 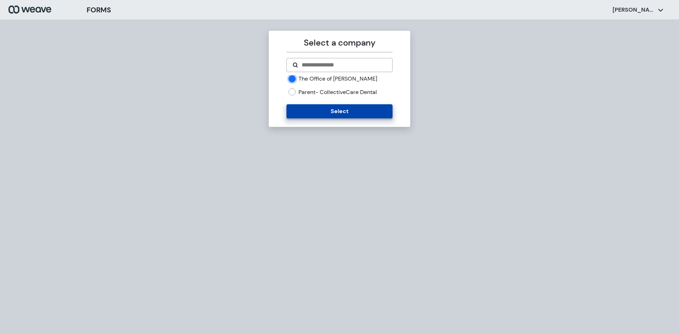 I want to click on h3: FORMS, so click(x=99, y=10).